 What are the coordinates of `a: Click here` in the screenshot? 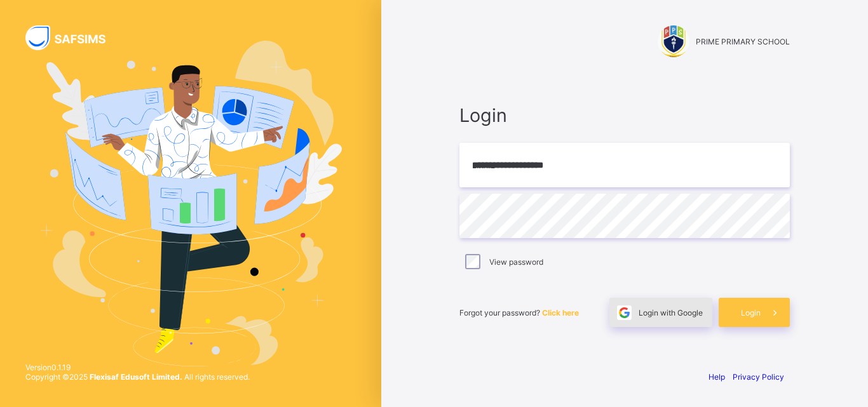 It's located at (561, 313).